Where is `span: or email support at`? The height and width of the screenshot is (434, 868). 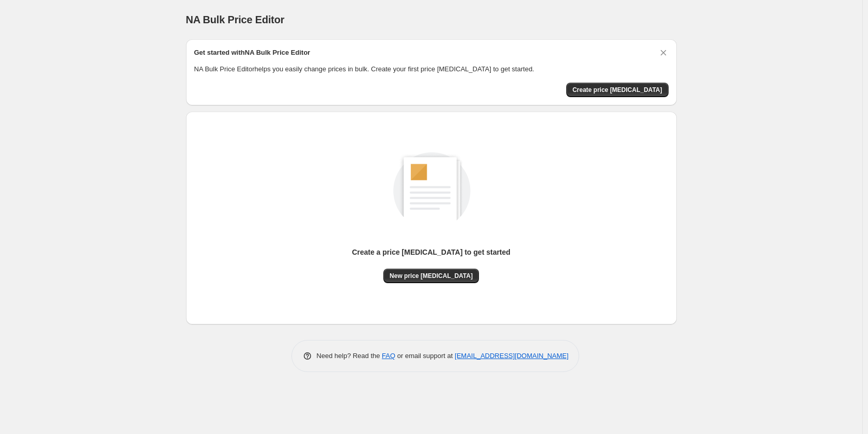
span: or email support at is located at coordinates (425, 355).